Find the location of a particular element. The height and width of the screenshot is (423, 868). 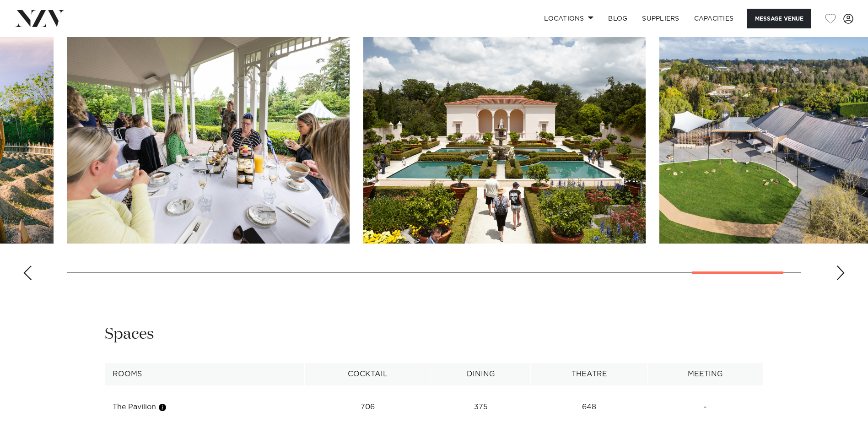

h2: Spaces is located at coordinates (130, 334).